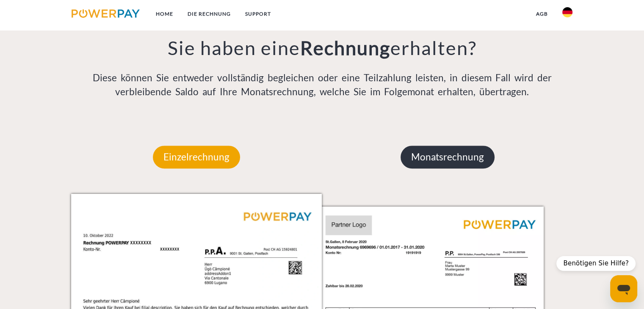 The width and height of the screenshot is (644, 309). Describe the element at coordinates (322, 48) in the screenshot. I see `h3: Sie haben eine erhalten?` at that location.